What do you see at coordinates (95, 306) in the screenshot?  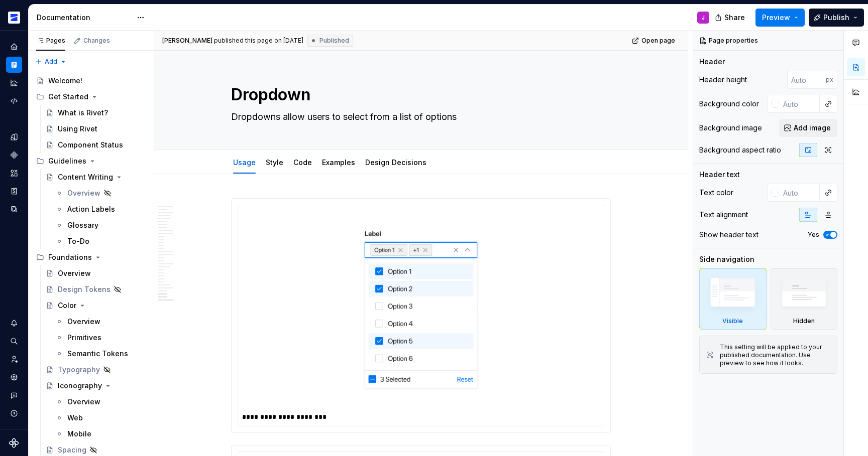 I see `a: Color` at bounding box center [95, 306].